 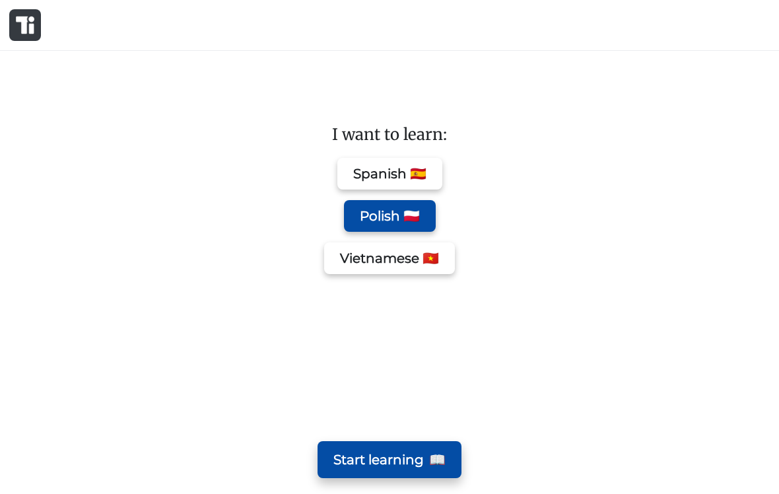 I want to click on span: book, so click(x=437, y=459).